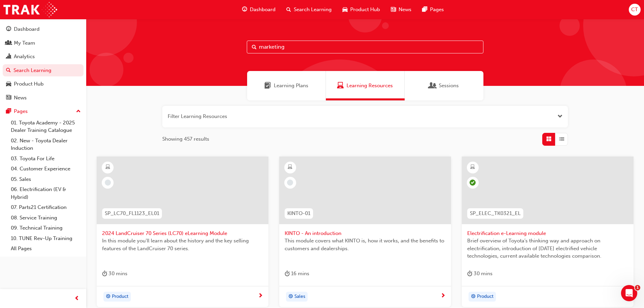 This screenshot has height=308, width=644. I want to click on span: Electrification e-Learning module, so click(547, 234).